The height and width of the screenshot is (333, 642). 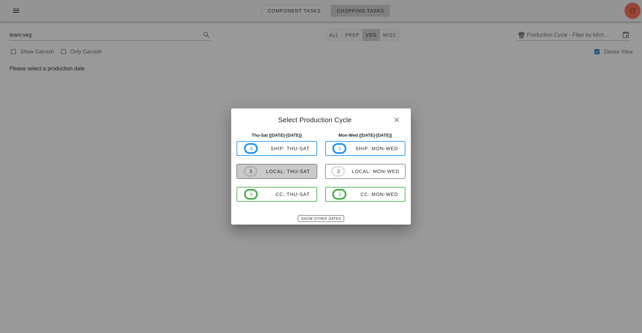 I want to click on button: Show Other Dates, so click(x=321, y=219).